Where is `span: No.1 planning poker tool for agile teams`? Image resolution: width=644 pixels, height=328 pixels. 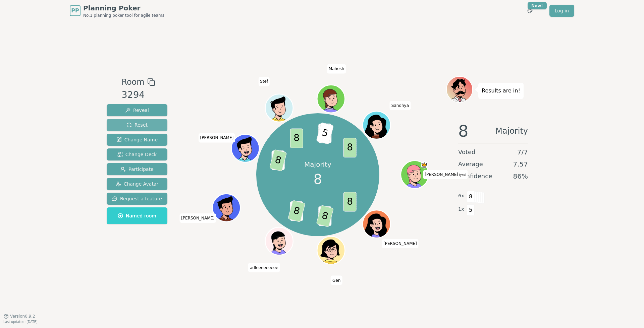
span: No.1 planning poker tool for agile teams is located at coordinates (124, 15).